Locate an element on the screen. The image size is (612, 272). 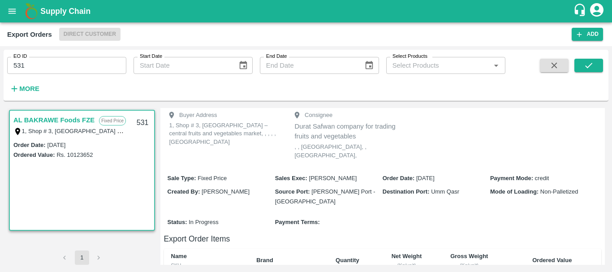
b: Sale Type : is located at coordinates (182, 178).